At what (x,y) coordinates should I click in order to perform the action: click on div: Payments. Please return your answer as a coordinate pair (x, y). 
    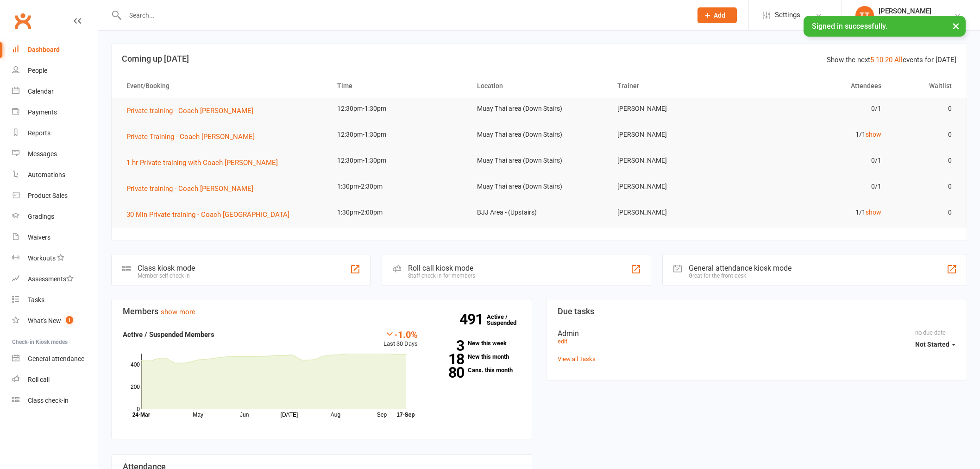
    Looking at the image, I should click on (42, 112).